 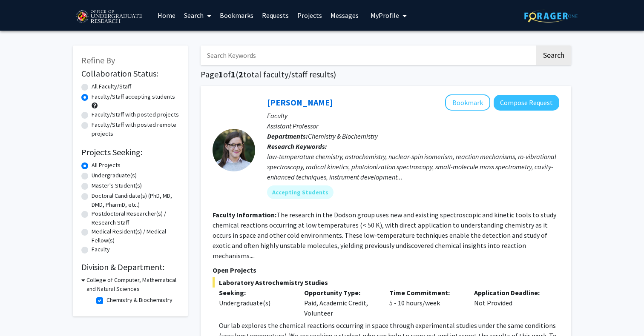 I want to click on mat-chip: Accepting Students, so click(x=300, y=192).